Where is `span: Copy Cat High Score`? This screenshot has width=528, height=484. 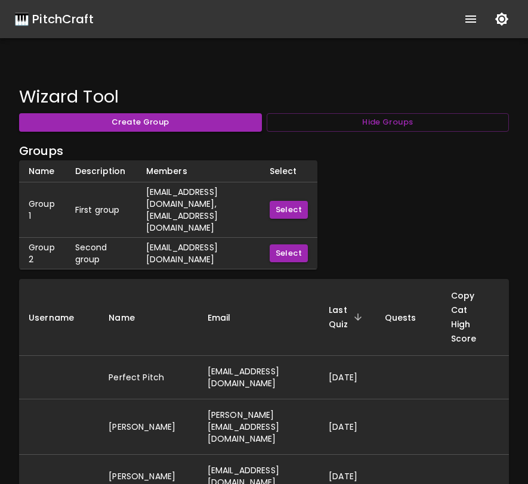
span: Copy Cat High Score is located at coordinates (475, 317).